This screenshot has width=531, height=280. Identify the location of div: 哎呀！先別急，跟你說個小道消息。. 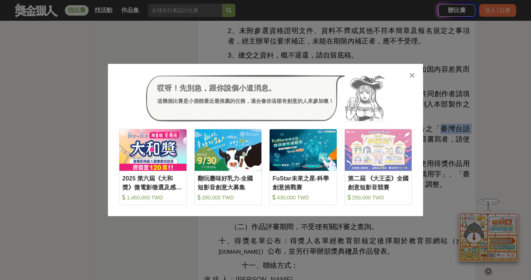
(246, 88).